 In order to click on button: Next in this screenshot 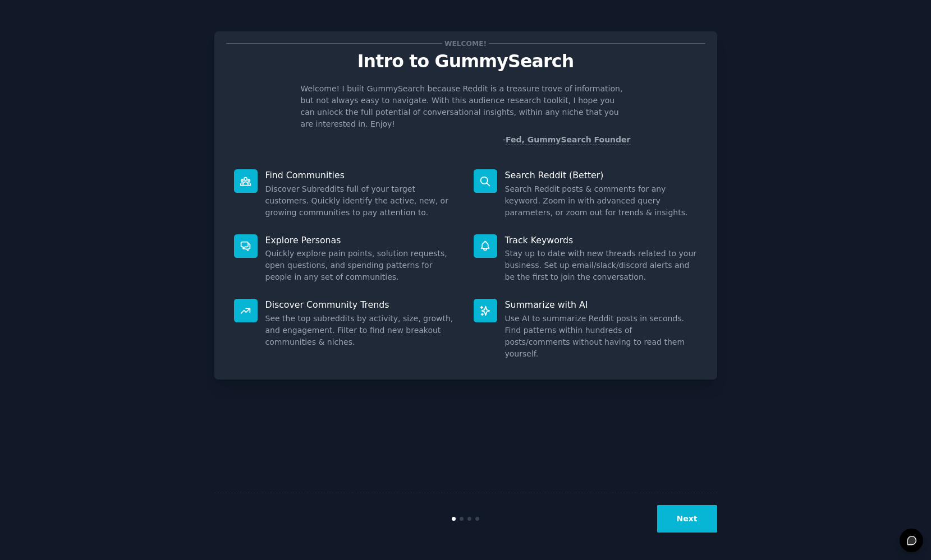, I will do `click(687, 519)`.